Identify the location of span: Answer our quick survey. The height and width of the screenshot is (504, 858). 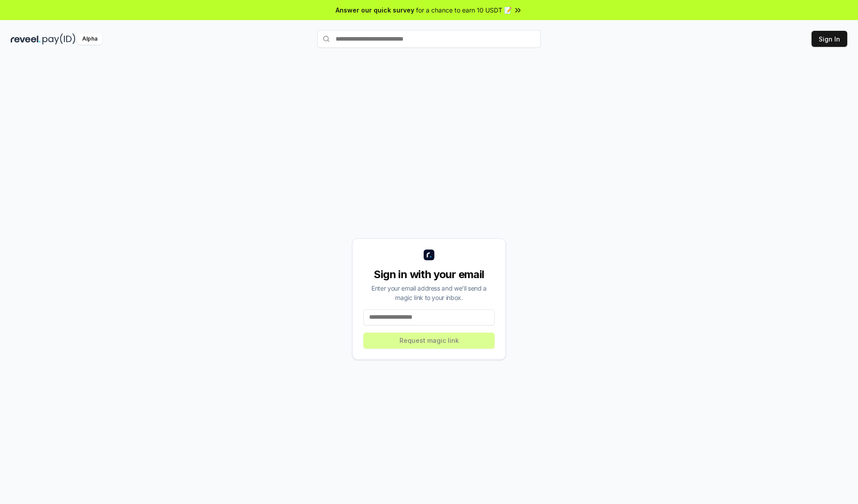
(375, 10).